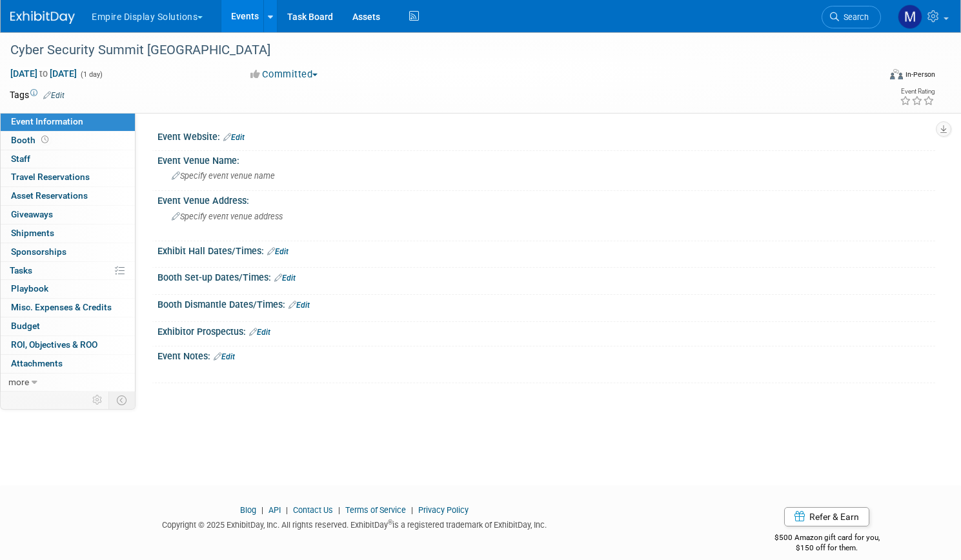 This screenshot has height=560, width=961. I want to click on span: Shipments, so click(32, 233).